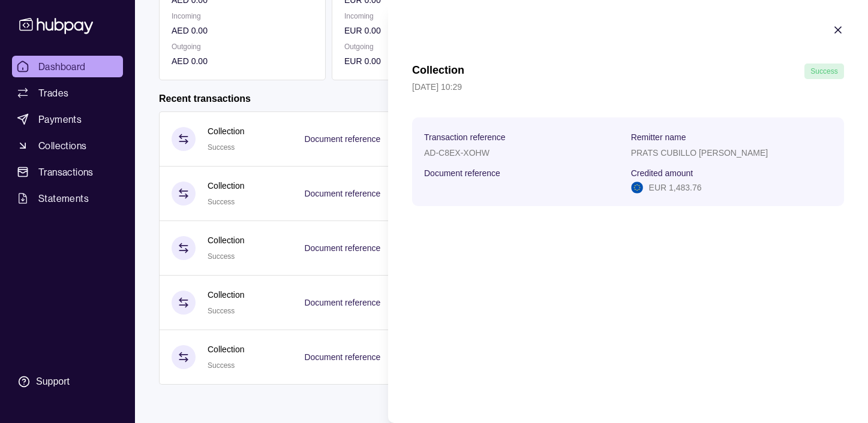 The height and width of the screenshot is (423, 868). I want to click on p: Transaction reference, so click(465, 137).